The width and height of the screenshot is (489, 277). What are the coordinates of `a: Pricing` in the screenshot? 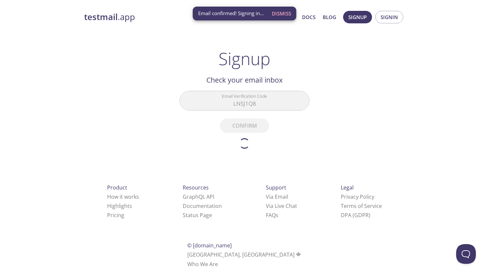 It's located at (116, 215).